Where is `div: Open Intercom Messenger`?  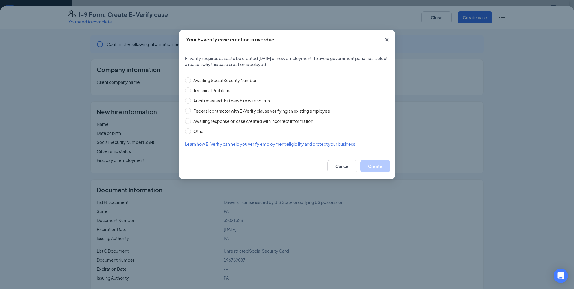 div: Open Intercom Messenger is located at coordinates (561, 276).